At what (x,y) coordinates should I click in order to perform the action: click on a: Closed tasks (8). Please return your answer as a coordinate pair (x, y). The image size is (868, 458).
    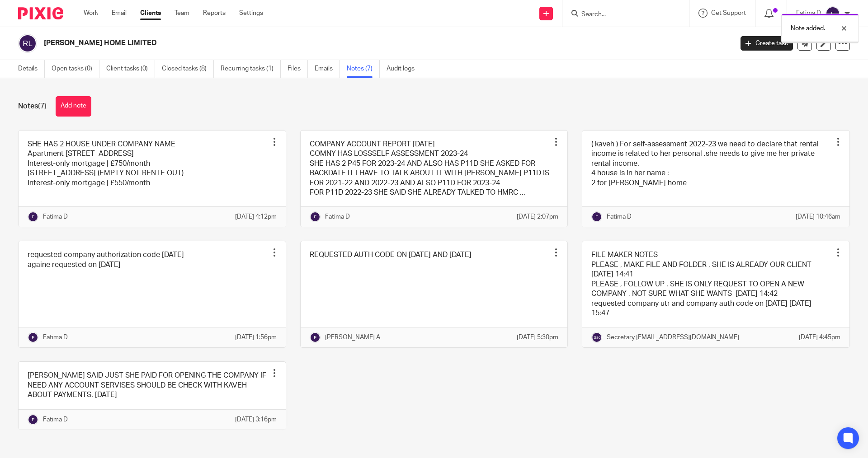
    Looking at the image, I should click on (188, 69).